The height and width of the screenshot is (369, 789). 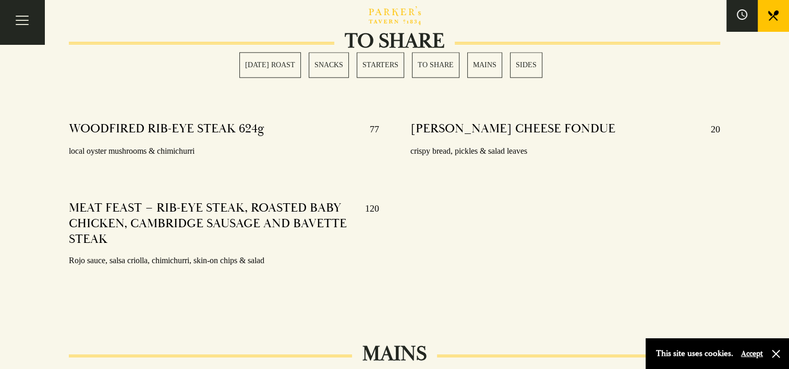 I want to click on button: Accept, so click(x=752, y=354).